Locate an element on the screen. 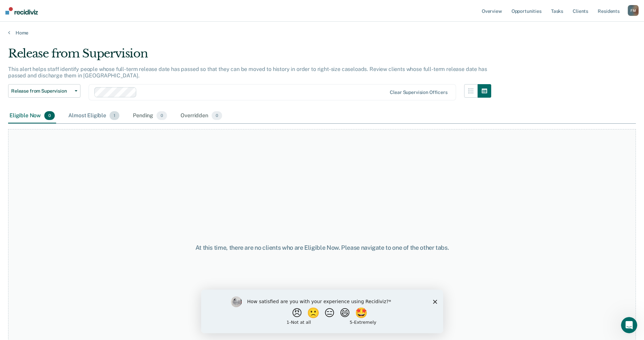 The height and width of the screenshot is (340, 644). div: How satisfied are you with your experience using Recidiviz? is located at coordinates (124, 12).